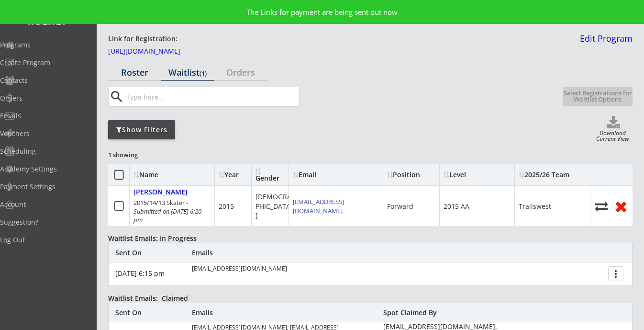 The height and width of the screenshot is (330, 644). I want to click on div: Waitlist Emails: Claimed, so click(169, 299).